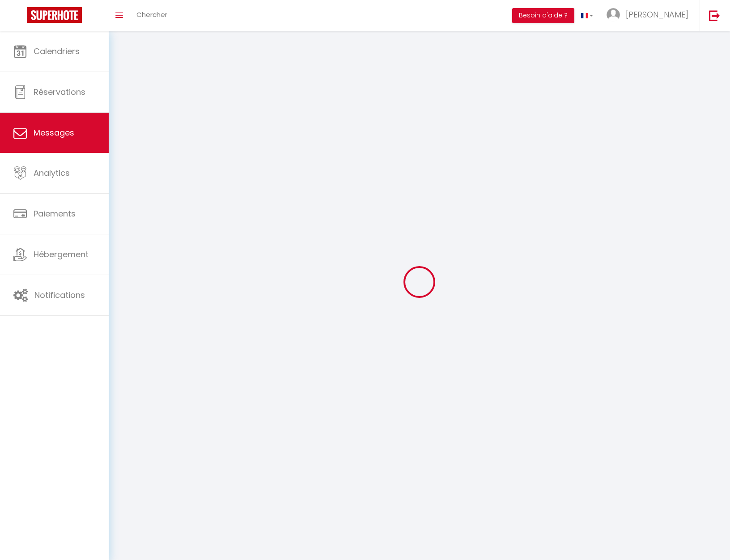 Image resolution: width=730 pixels, height=560 pixels. What do you see at coordinates (714, 15) in the screenshot?
I see `img: logout` at bounding box center [714, 15].